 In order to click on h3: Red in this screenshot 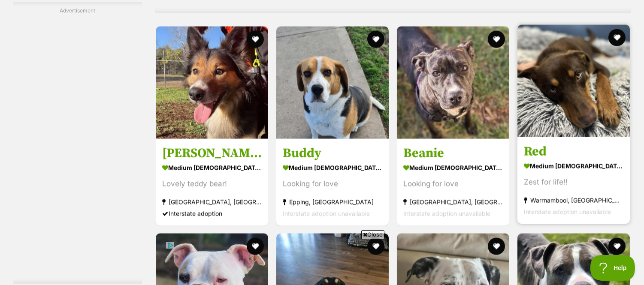, I will do `click(574, 151)`.